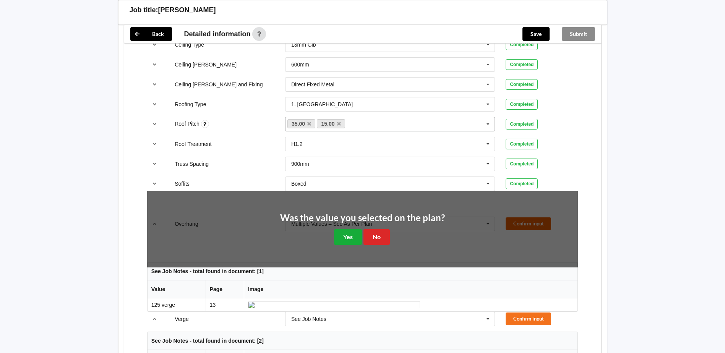 The height and width of the screenshot is (353, 725). Describe the element at coordinates (376, 237) in the screenshot. I see `button: No` at that location.